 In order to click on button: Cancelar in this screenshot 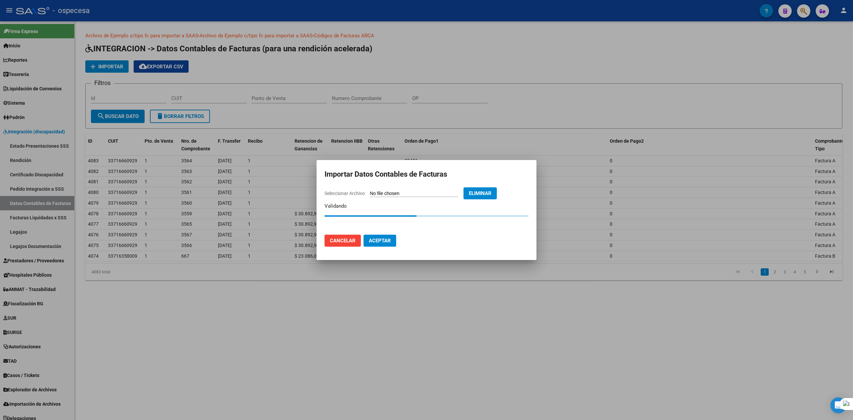, I will do `click(342, 240)`.